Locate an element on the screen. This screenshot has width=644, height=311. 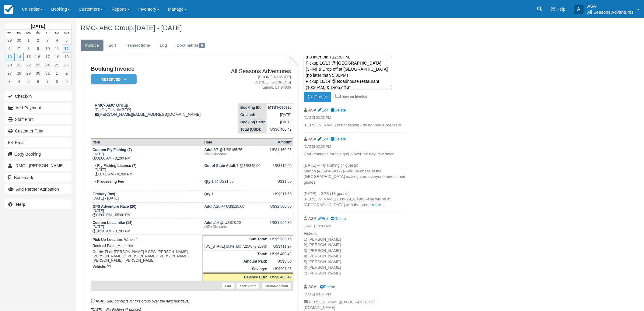
a: 19 is located at coordinates (66, 57).